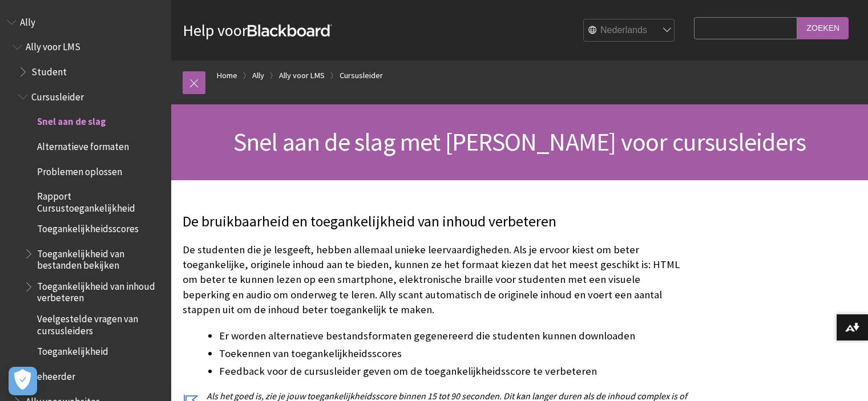 This screenshot has height=401, width=868. I want to click on span: Beheerder, so click(53, 374).